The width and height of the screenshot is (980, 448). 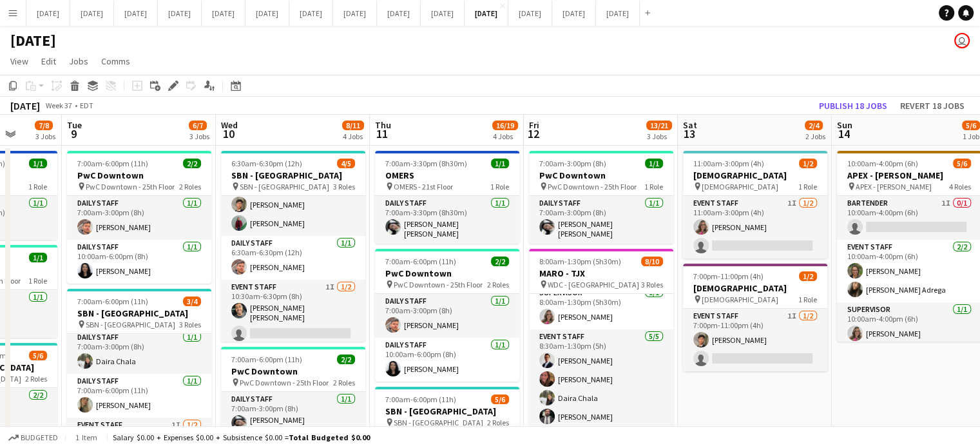 What do you see at coordinates (19, 61) in the screenshot?
I see `a: View` at bounding box center [19, 61].